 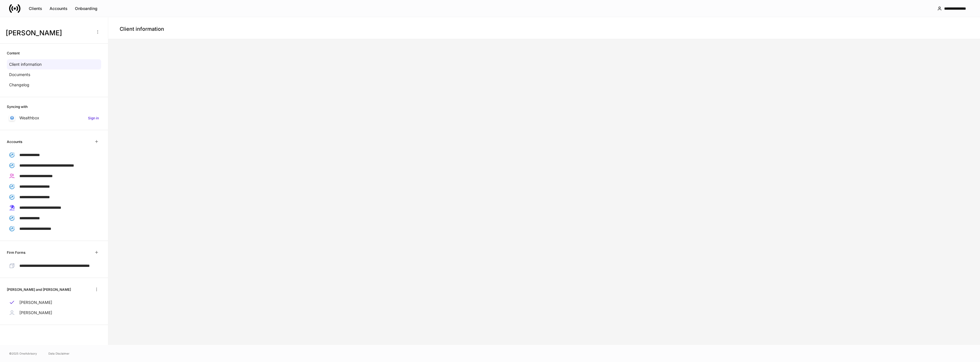 What do you see at coordinates (94, 118) in the screenshot?
I see `h6: Sign in` at bounding box center [94, 118].